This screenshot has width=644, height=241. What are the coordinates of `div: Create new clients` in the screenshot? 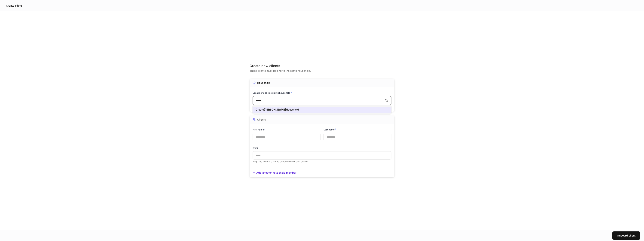 It's located at (322, 66).